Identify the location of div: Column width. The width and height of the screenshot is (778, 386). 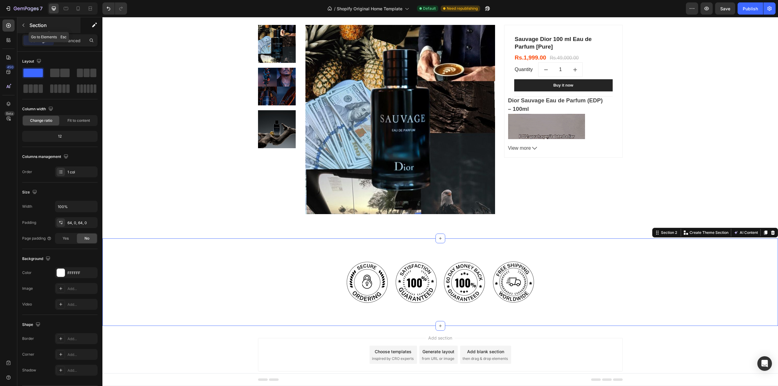
(38, 109).